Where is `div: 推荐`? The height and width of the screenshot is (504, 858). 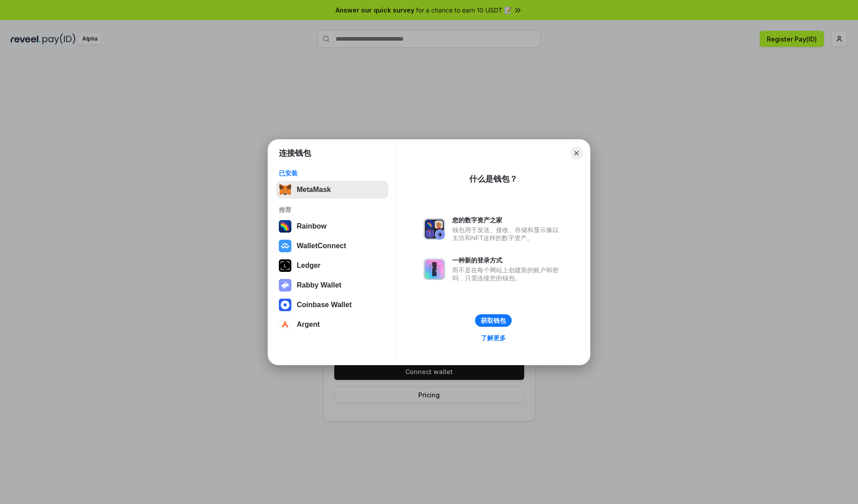 div: 推荐 is located at coordinates (332, 210).